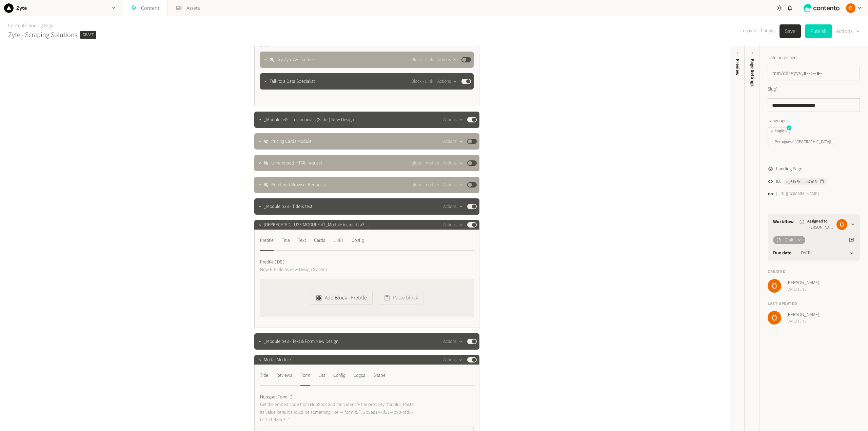 Image resolution: width=868 pixels, height=431 pixels. What do you see at coordinates (814, 121) in the screenshot?
I see `label: Languages` at bounding box center [814, 121].